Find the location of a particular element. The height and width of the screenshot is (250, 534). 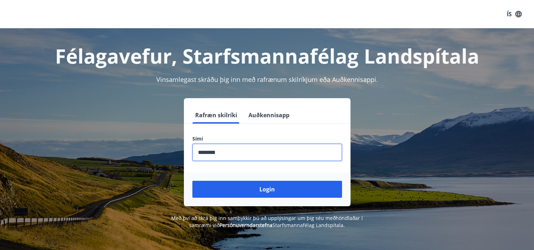

button: Rafræn skilríki is located at coordinates (216, 115).